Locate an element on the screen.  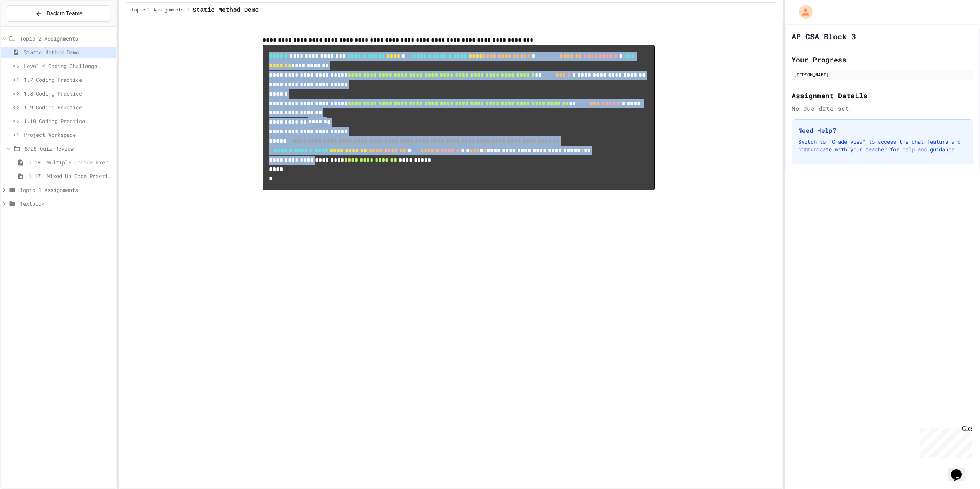
span: Back to Teams is located at coordinates (64, 14).